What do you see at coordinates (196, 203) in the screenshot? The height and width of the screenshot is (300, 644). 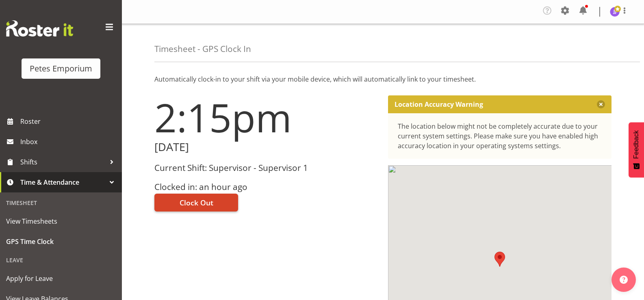 I see `button: Clock Out` at bounding box center [196, 203].